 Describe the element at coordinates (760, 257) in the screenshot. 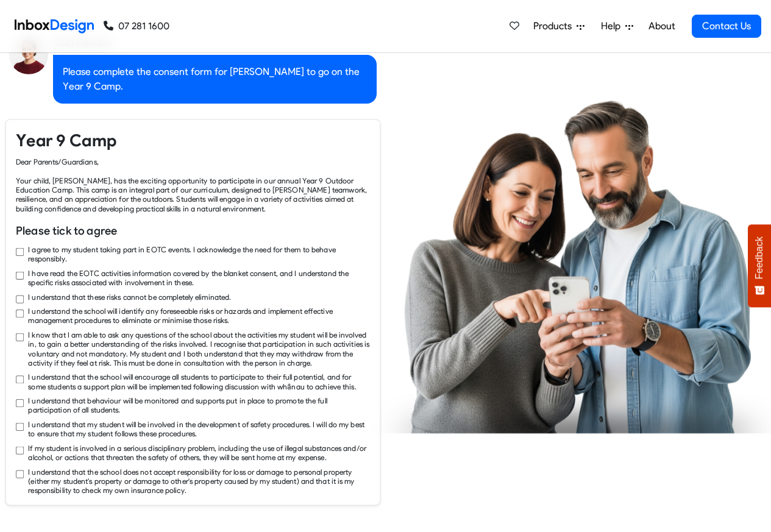

I see `span: Feedback` at that location.